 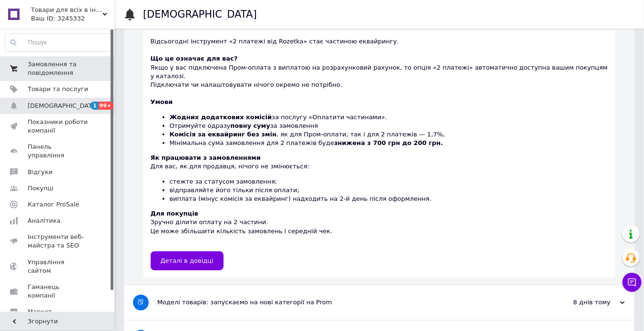 What do you see at coordinates (389, 117) in the screenshot?
I see `li: за послугу «Оплатити частинами».` at bounding box center [389, 117].